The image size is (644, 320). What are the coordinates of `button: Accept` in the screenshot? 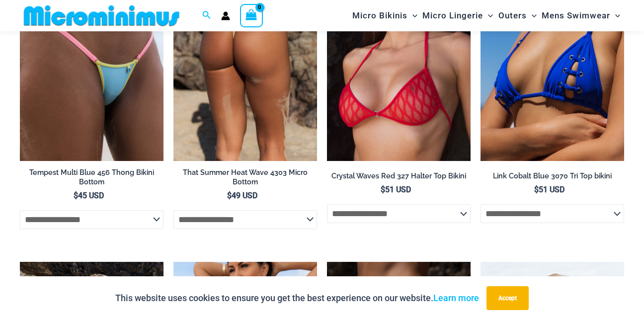 It's located at (508, 299).